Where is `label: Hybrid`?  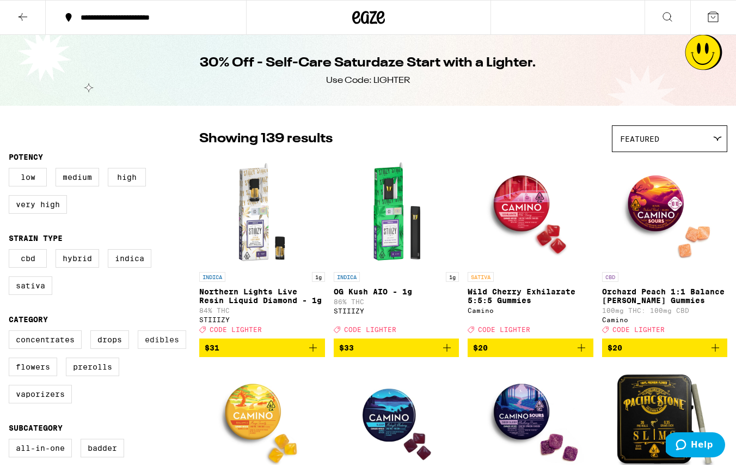 label: Hybrid is located at coordinates (77, 258).